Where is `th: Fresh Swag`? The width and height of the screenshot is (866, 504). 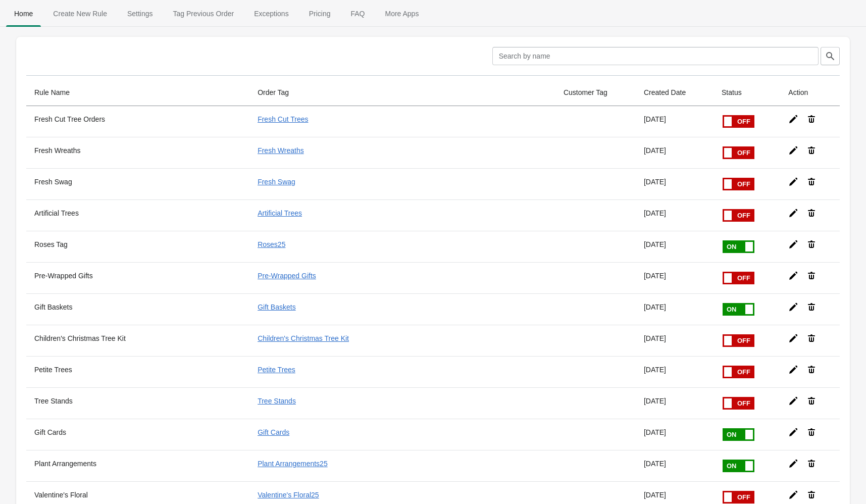
th: Fresh Swag is located at coordinates (138, 184).